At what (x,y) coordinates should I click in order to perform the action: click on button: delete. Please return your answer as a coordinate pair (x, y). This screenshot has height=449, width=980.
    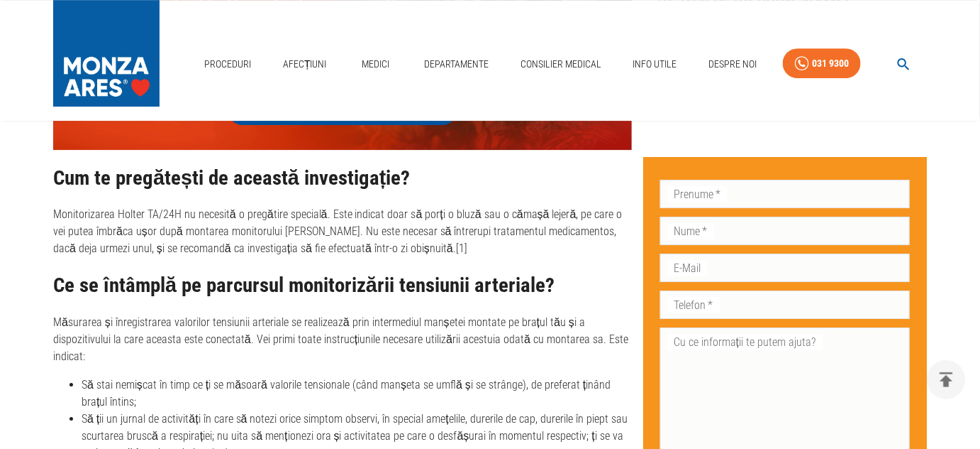
    Looking at the image, I should click on (946, 379).